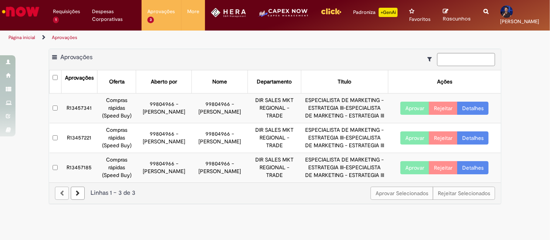 This screenshot has height=240, width=550. I want to click on a: Rascunhos, so click(457, 15).